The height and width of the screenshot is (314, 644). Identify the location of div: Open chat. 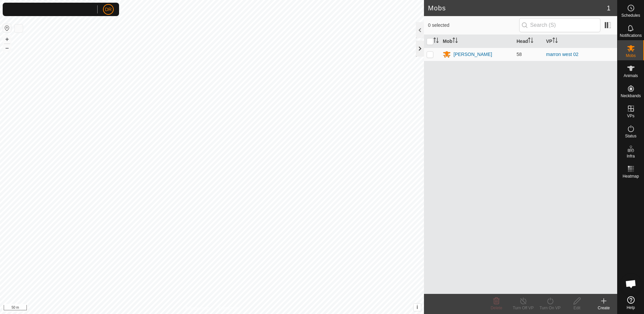
(631, 284).